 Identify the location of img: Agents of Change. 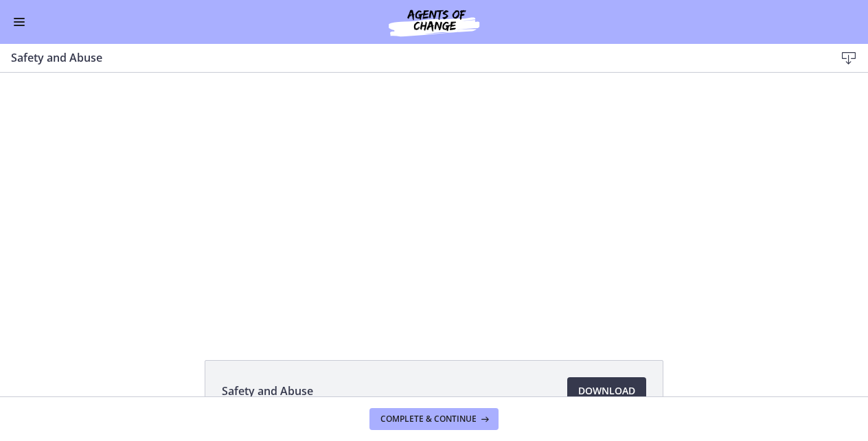
(434, 22).